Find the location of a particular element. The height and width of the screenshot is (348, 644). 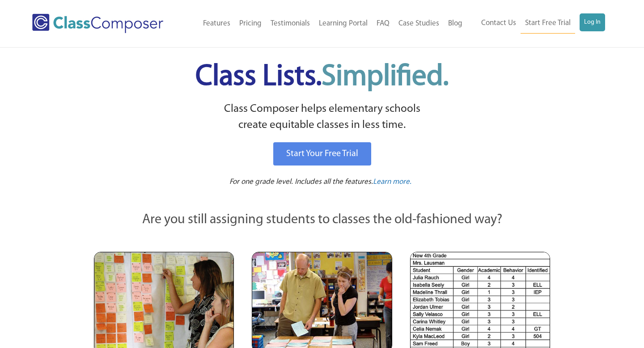

a: Blog is located at coordinates (455, 24).